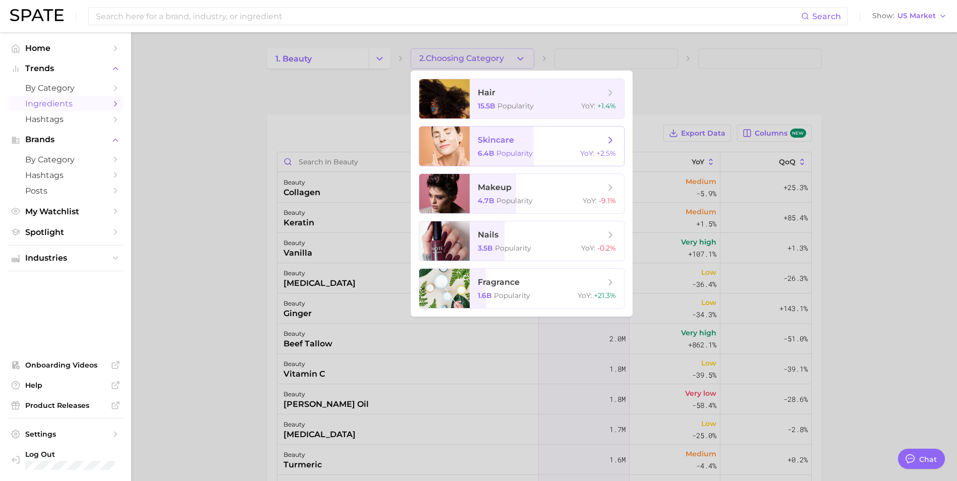  What do you see at coordinates (486, 106) in the screenshot?
I see `span: 15.5b` at bounding box center [486, 106].